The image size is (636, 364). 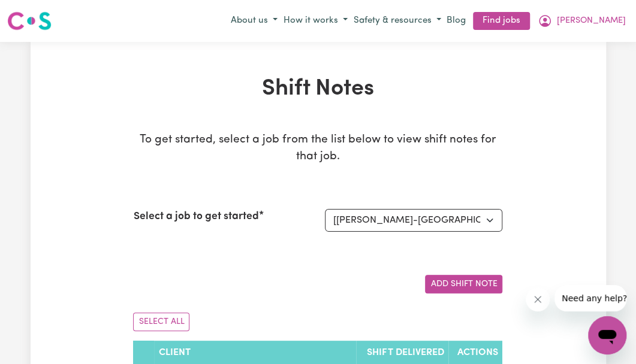 I want to click on h1: Shift Notes, so click(x=317, y=89).